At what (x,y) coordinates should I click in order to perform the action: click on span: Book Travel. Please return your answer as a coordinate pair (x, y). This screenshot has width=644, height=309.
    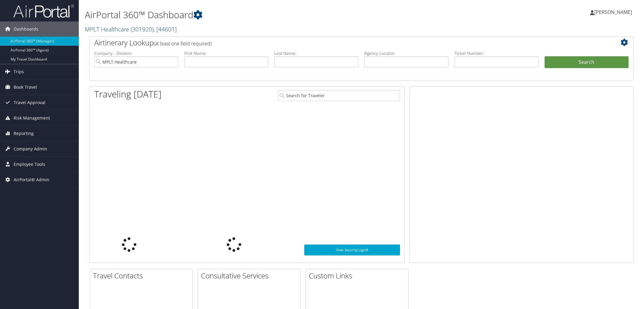
    Looking at the image, I should click on (25, 88).